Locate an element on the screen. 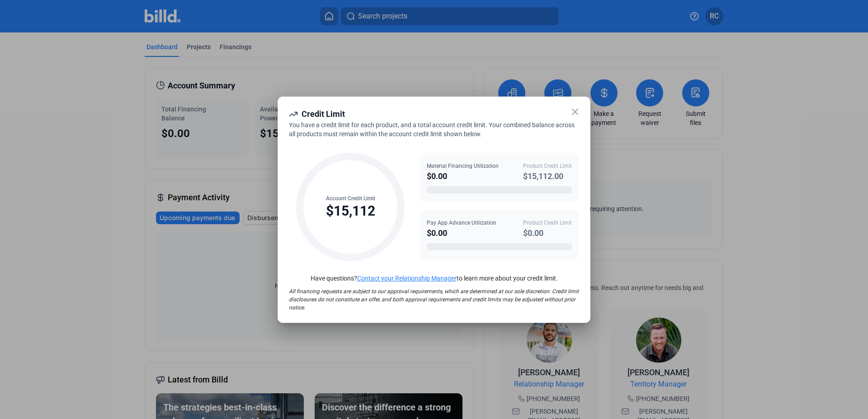  div: Pay App Advance Utilization is located at coordinates (461, 223).